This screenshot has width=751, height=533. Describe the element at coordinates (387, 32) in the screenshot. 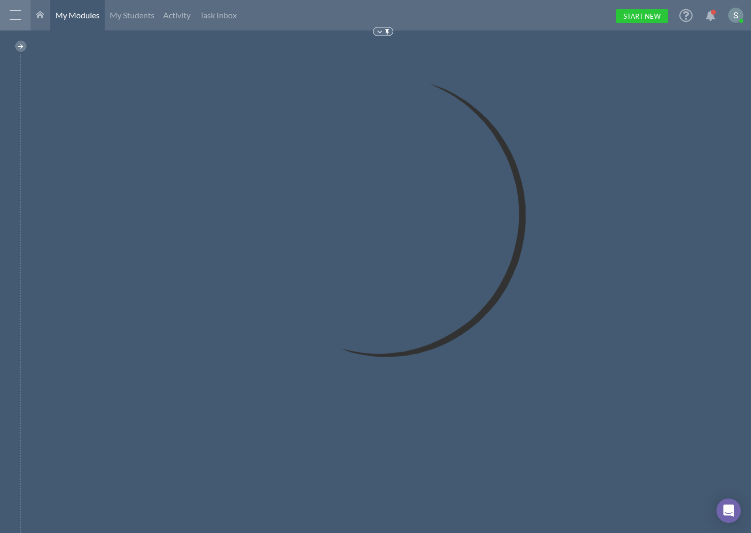

I see `img: Pin to Top` at that location.